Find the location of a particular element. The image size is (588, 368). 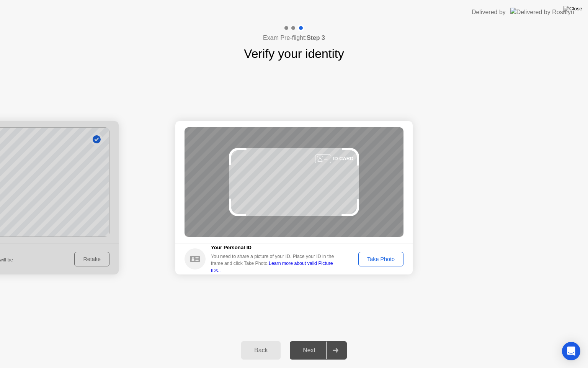

img: Close is located at coordinates (573, 9).